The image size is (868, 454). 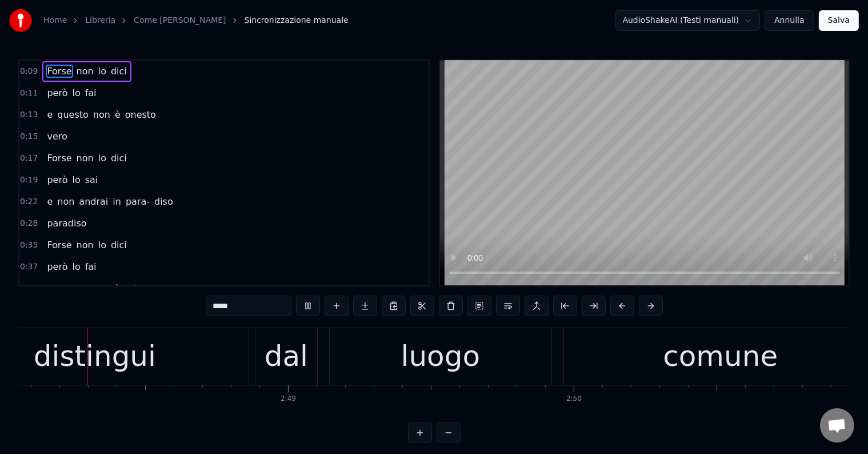 I want to click on div: 2:49, so click(x=288, y=399).